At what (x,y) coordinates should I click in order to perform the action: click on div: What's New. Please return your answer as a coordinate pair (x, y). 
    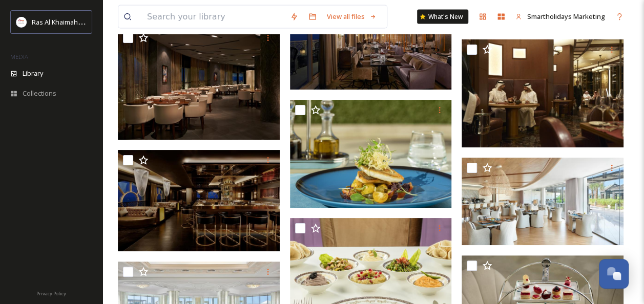
    Looking at the image, I should click on (443, 17).